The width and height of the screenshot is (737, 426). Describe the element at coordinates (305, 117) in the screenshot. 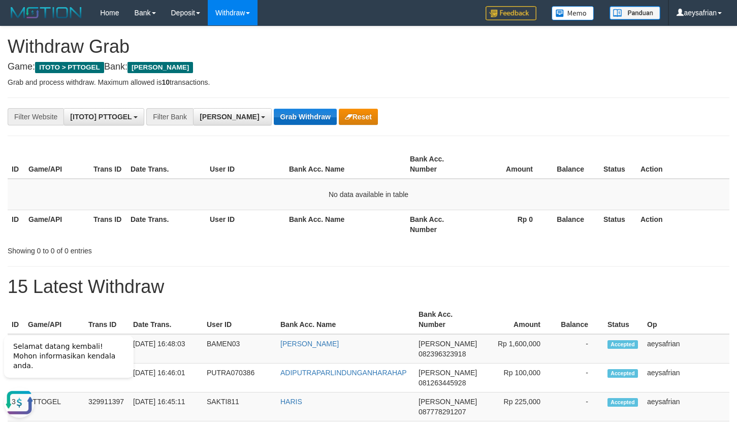

I see `button: Grab Withdraw` at that location.